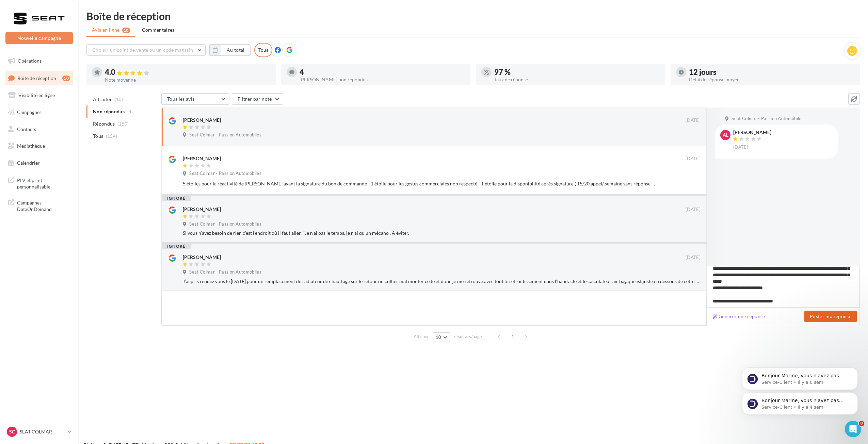 Image resolution: width=868 pixels, height=444 pixels. I want to click on a: Calendrier, so click(39, 163).